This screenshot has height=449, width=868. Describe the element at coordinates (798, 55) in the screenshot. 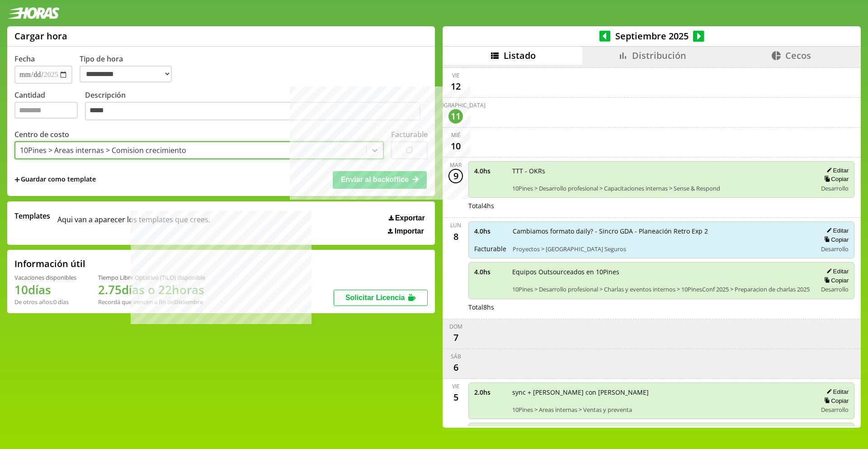

I see `span: Cecos` at that location.